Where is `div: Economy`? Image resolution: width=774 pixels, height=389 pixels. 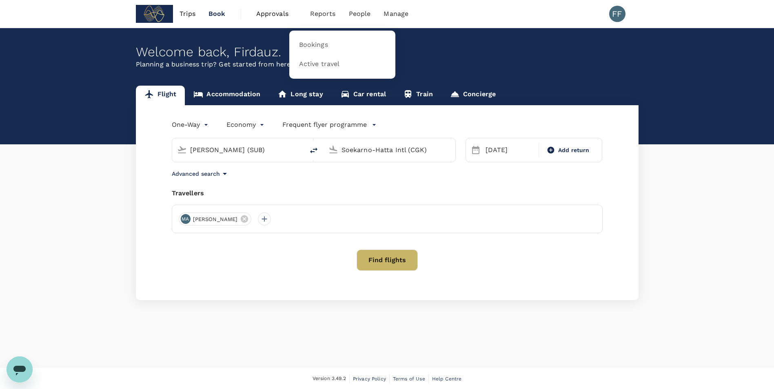
div: Economy is located at coordinates (246, 125).